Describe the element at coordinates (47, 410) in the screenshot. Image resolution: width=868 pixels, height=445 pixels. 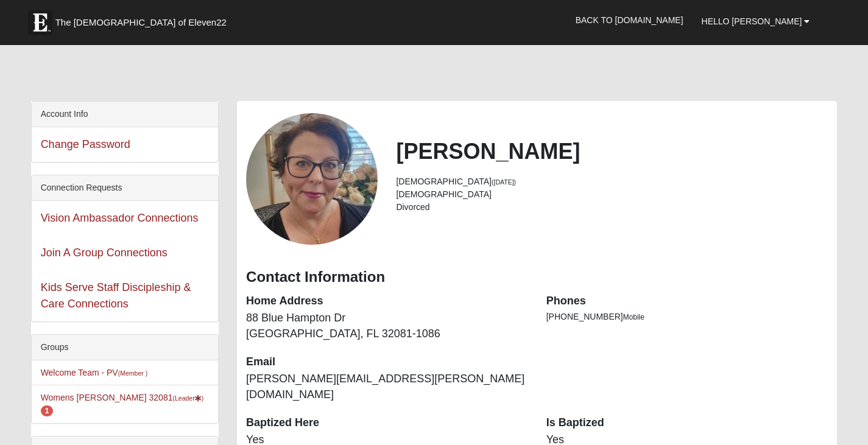
I see `span: number of pending members` at that location.